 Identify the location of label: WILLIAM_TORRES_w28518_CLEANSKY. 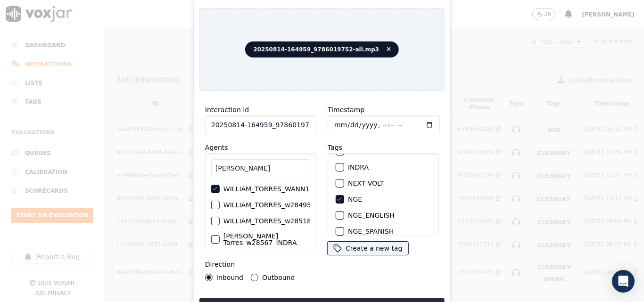
(286, 221).